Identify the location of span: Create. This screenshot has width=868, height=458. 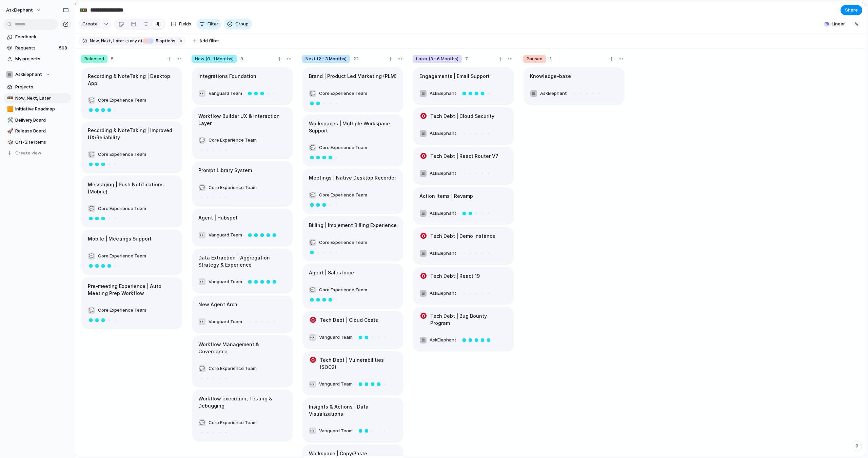
(90, 24).